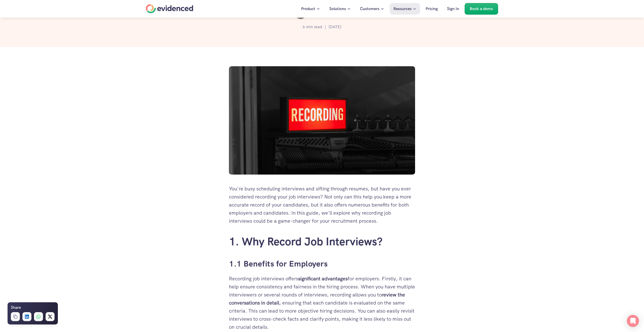  I want to click on p: You're busy scheduling interviews and sifting through resumes, but have you ever considered recor..., so click(322, 205).